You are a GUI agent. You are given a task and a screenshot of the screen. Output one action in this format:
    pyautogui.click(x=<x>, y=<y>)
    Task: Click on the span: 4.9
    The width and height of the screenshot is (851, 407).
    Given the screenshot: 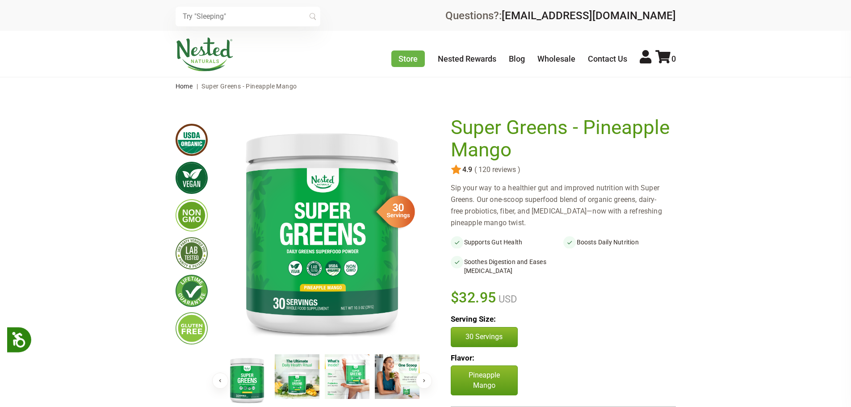 What is the action you would take?
    pyautogui.click(x=467, y=170)
    